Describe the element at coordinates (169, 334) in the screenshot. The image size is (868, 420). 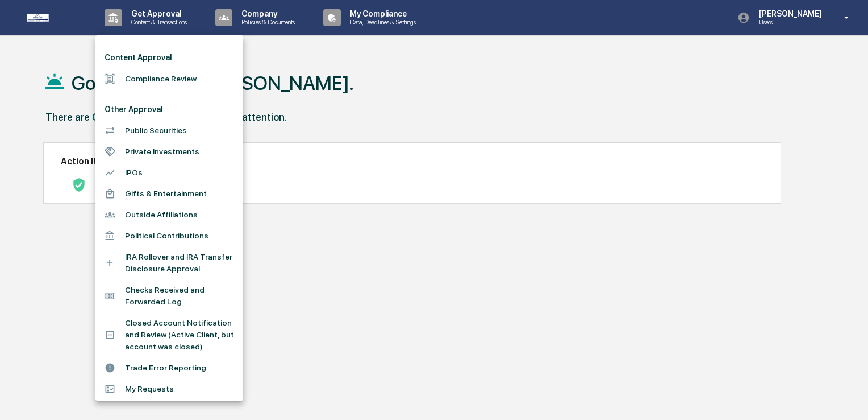
I see `li: Closed Account Notification and Review (Active Client, but account was closed)` at that location.